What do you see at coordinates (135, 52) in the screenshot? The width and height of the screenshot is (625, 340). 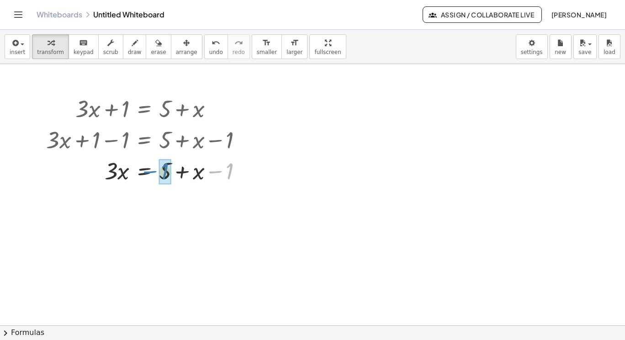 I see `span: draw` at bounding box center [135, 52].